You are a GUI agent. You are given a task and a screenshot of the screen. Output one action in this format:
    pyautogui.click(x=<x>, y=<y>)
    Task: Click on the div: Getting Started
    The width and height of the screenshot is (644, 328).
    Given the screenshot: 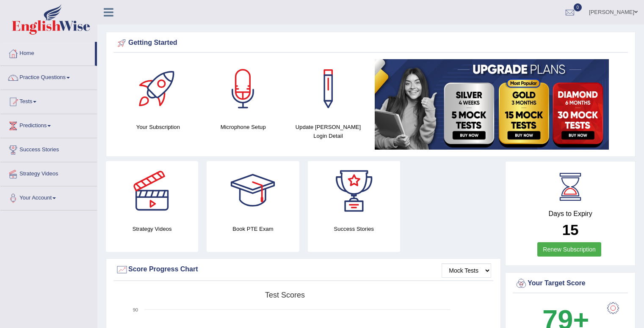 What is the action you would take?
    pyautogui.click(x=371, y=43)
    